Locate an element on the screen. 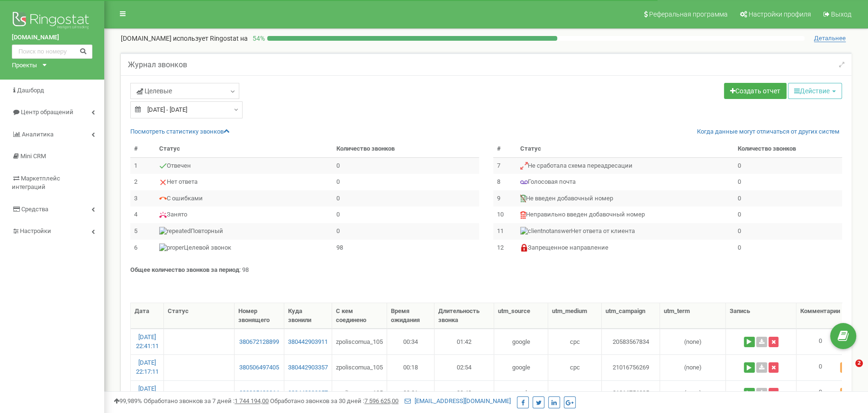 The width and height of the screenshot is (868, 413). u: 7 596 625,00 is located at coordinates (382, 401).